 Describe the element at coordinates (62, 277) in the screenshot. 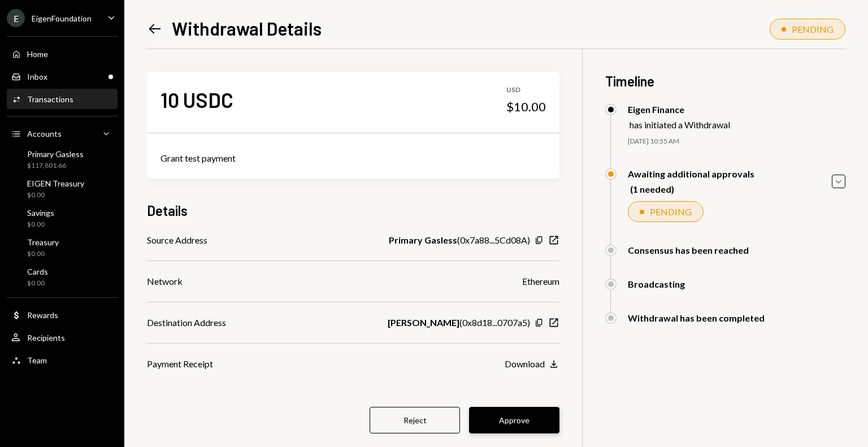

I see `a: Cards$0.00` at that location.